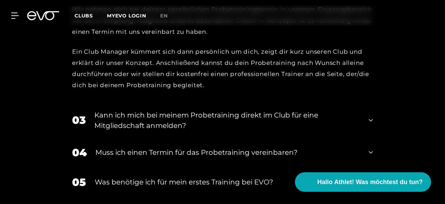 Image resolution: width=445 pixels, height=204 pixels. Describe the element at coordinates (164, 16) in the screenshot. I see `span: en` at that location.